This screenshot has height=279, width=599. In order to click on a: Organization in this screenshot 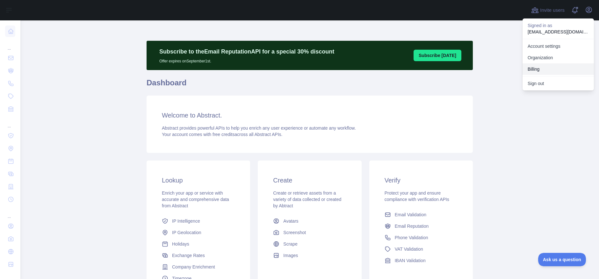, I will do `click(558, 58)`.